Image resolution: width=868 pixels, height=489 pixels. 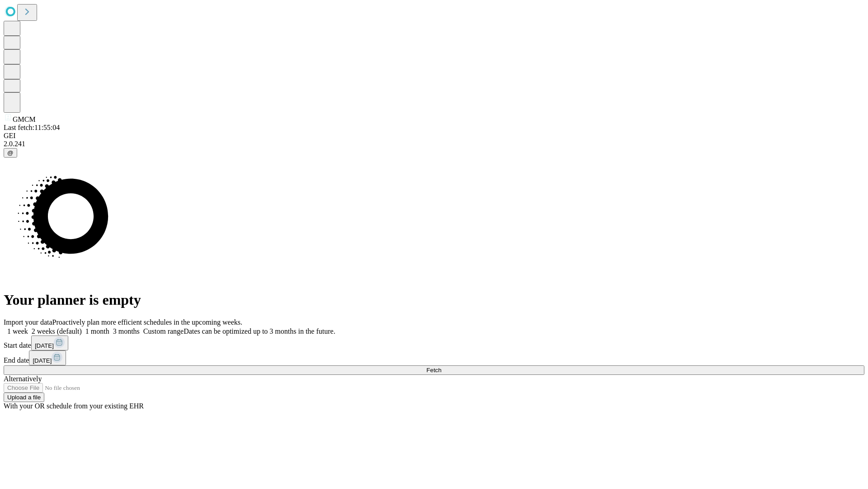 I want to click on button: Upload a file, so click(x=24, y=397).